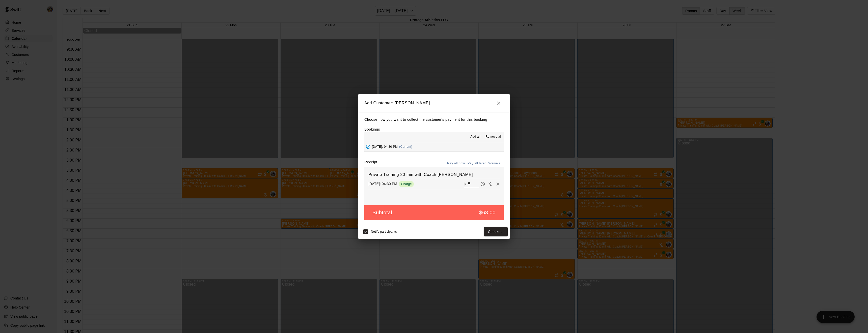 The height and width of the screenshot is (333, 868). Describe the element at coordinates (493, 137) in the screenshot. I see `button: Remove all` at that location.